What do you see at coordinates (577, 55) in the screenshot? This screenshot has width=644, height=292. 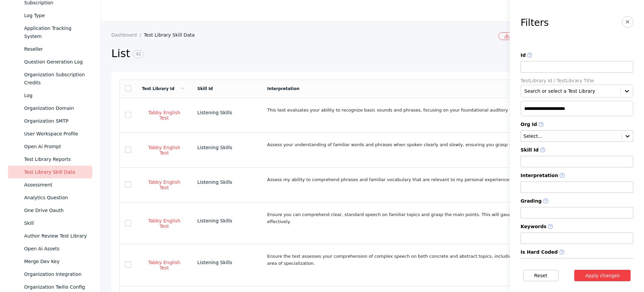 I see `label: Id` at bounding box center [577, 55].